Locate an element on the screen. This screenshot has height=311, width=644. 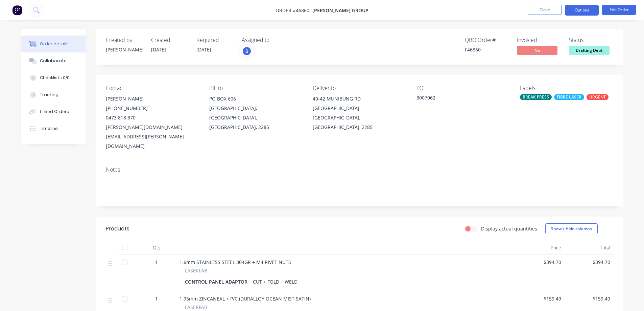
button: Timeline is located at coordinates (53, 129).